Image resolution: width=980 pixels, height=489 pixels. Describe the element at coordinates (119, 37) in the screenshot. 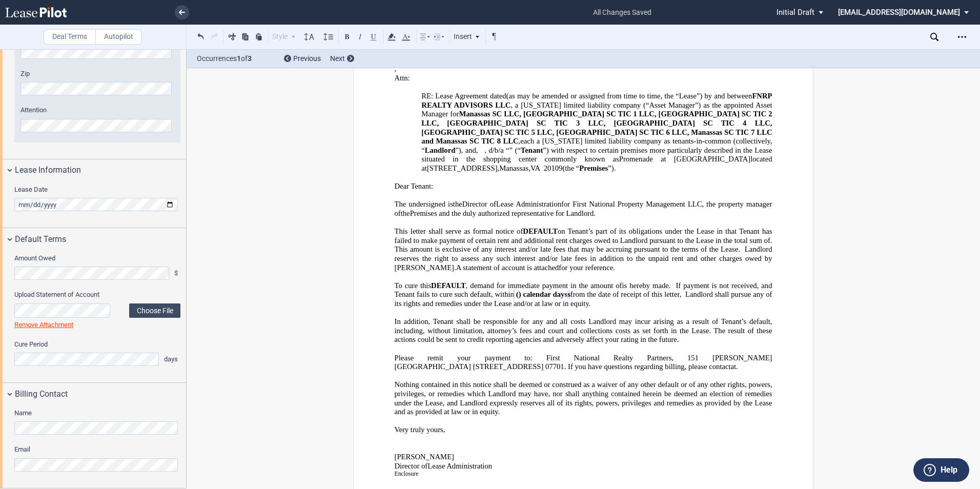

I see `label: Autopilot` at that location.